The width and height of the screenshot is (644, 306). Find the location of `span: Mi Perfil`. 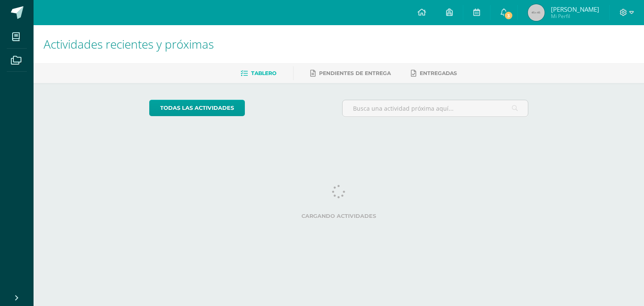

span: Mi Perfil is located at coordinates (575, 16).